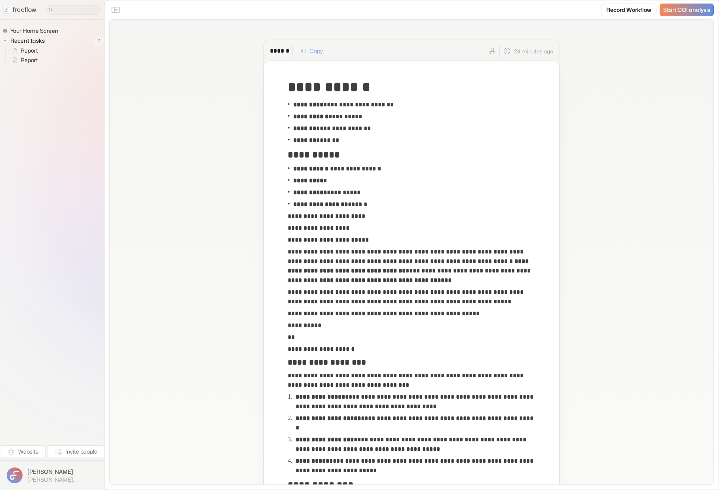  I want to click on a: Record Workflow, so click(628, 10).